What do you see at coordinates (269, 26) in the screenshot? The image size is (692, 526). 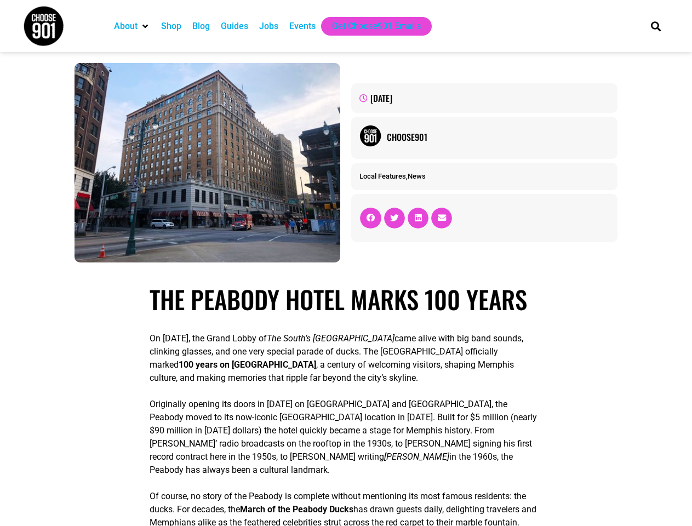 I see `a: Jobs` at bounding box center [269, 26].